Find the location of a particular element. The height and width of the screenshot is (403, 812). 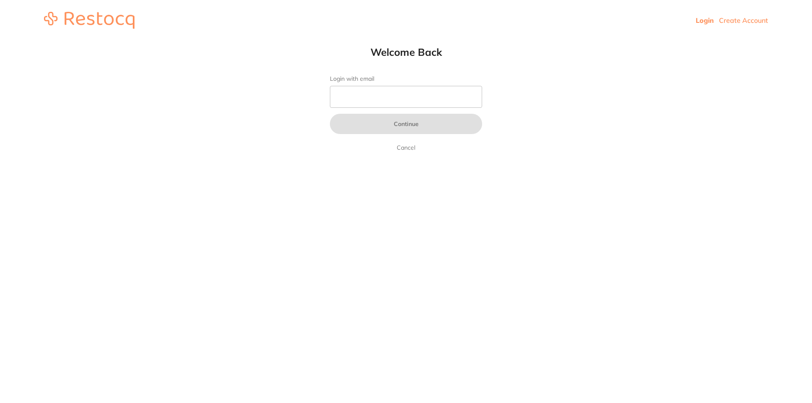

a: Login is located at coordinates (705, 20).